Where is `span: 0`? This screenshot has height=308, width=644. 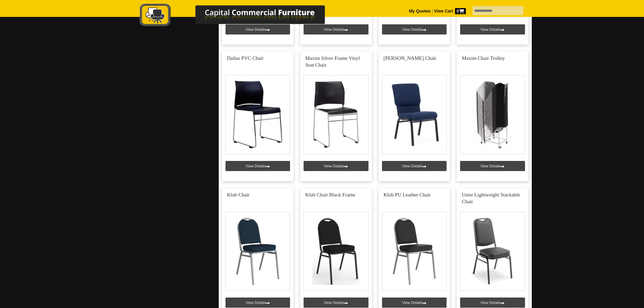 span: 0 is located at coordinates (460, 11).